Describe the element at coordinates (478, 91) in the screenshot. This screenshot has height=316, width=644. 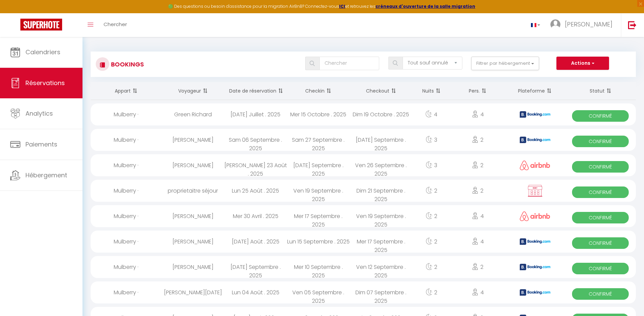
I see `th: Sort by people` at that location.